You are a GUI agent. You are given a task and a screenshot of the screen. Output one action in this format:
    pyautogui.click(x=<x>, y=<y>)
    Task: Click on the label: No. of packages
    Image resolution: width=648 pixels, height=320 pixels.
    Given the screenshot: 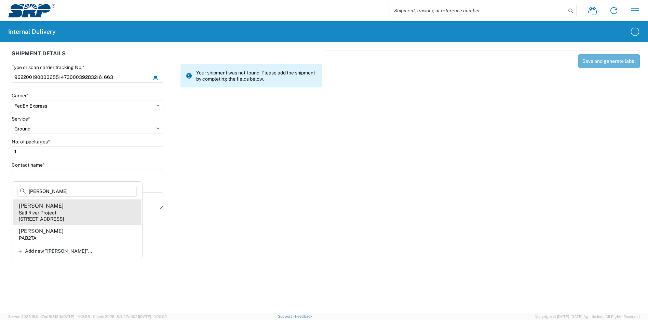 What is the action you would take?
    pyautogui.click(x=31, y=142)
    